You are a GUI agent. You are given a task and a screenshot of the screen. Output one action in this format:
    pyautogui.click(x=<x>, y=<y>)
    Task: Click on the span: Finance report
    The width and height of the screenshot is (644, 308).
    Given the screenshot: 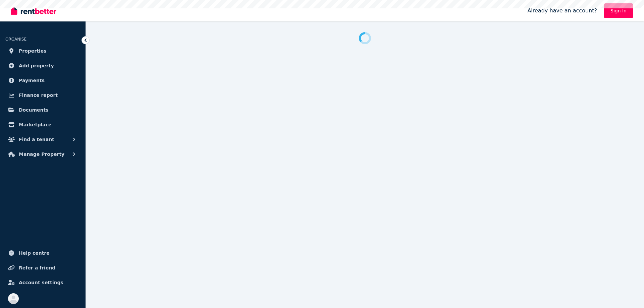 What is the action you would take?
    pyautogui.click(x=38, y=95)
    